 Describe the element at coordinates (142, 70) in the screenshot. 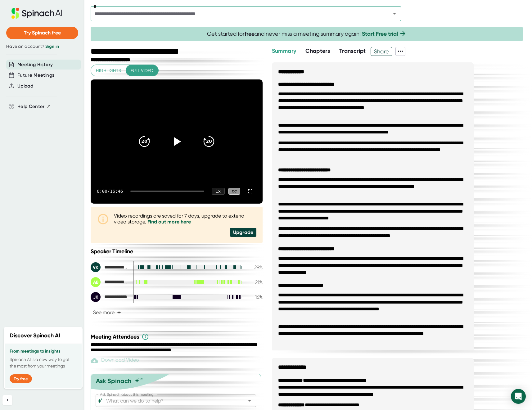

I see `button: Full video` at that location.